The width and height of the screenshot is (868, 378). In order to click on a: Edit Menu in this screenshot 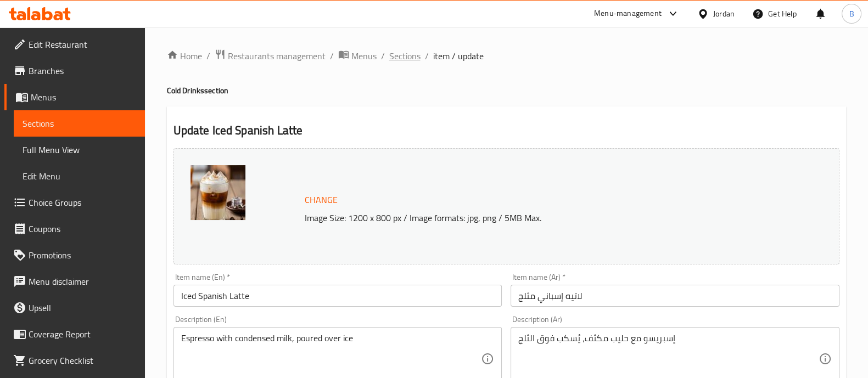, I will do `click(79, 176)`.